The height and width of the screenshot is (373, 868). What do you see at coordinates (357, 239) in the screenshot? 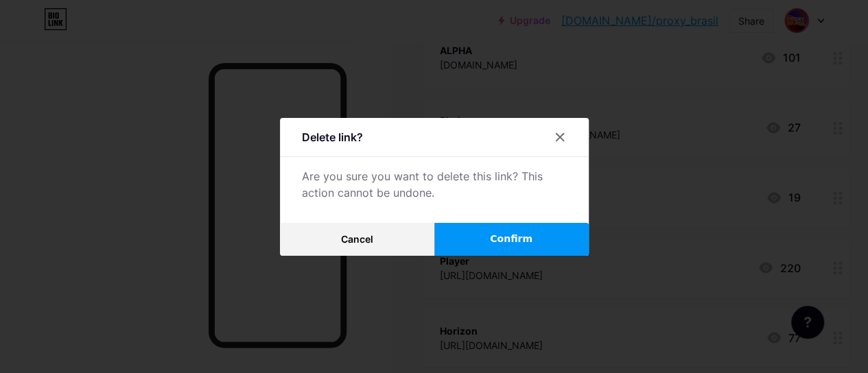
I see `button: Cancel` at bounding box center [357, 239].